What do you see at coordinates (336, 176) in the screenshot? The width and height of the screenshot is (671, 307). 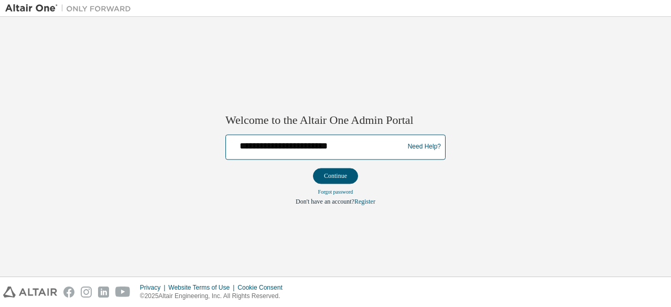 I see `button: Continue` at bounding box center [336, 176].